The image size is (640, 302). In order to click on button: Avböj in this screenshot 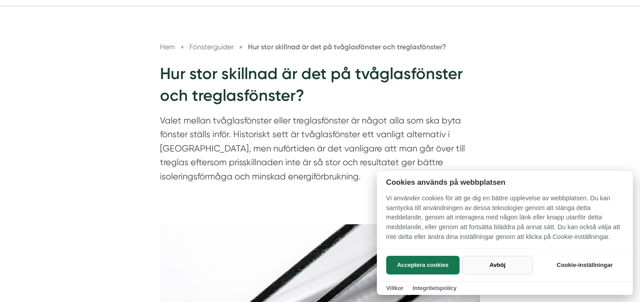, I will do `click(498, 265)`.